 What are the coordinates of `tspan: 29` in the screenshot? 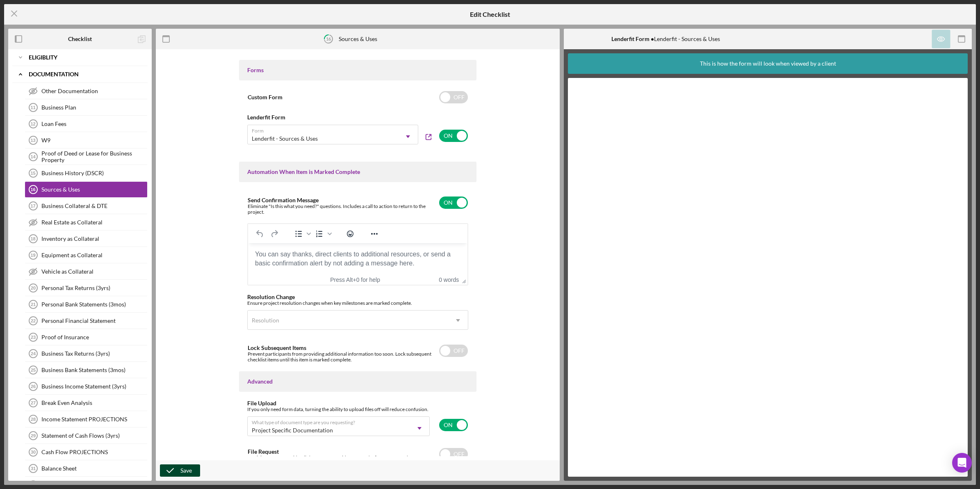 It's located at (33, 435).